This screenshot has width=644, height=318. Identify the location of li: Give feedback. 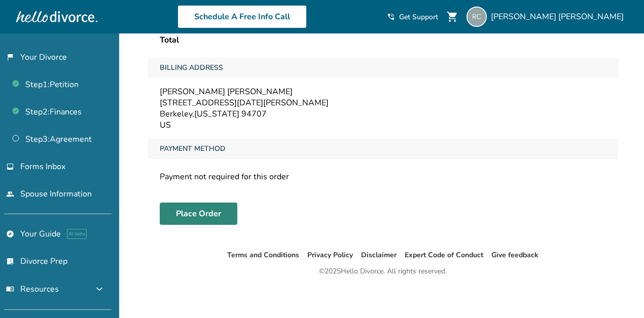
(515, 256).